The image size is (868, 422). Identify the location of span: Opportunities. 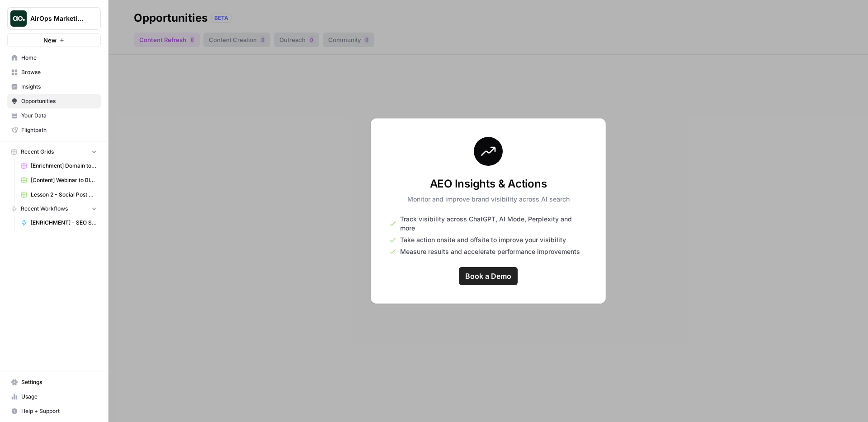
(59, 101).